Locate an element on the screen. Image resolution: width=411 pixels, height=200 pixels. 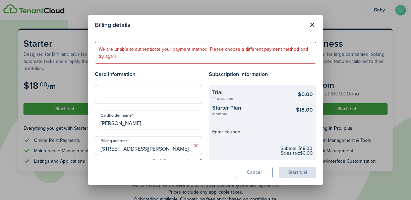
checkout-summary-item-title: Starter Plan is located at coordinates (250, 108).